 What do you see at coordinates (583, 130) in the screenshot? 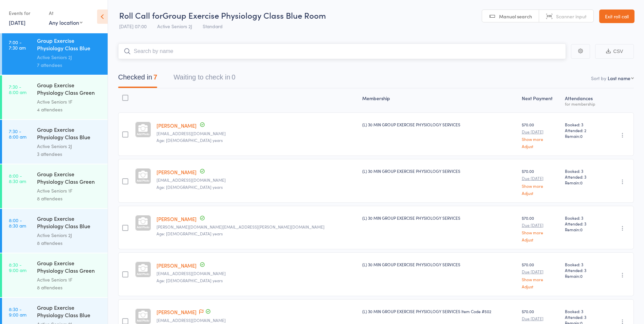
I see `span: Attended: 2` at bounding box center [583, 130].